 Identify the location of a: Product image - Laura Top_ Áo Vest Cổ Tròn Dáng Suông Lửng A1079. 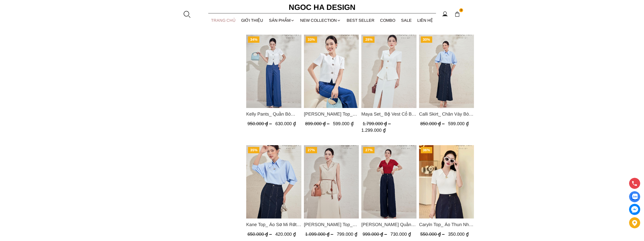
(331, 71).